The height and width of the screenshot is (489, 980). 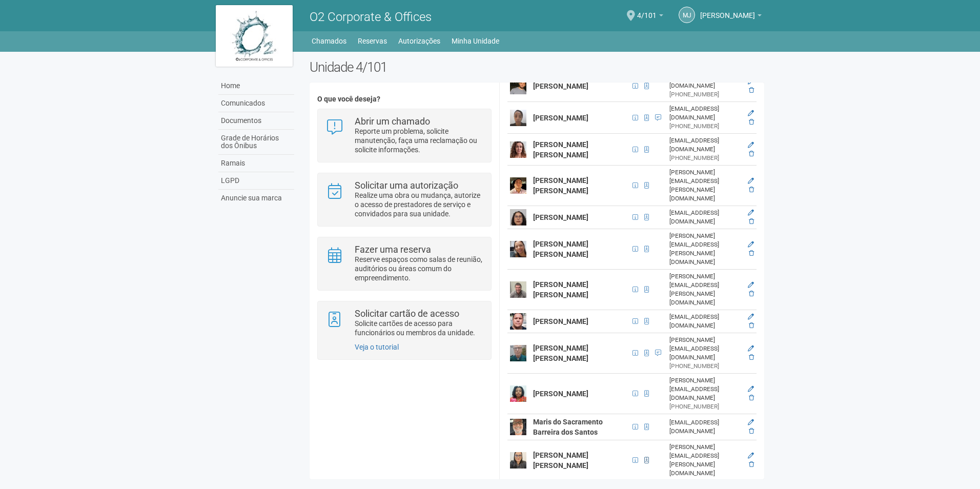 What do you see at coordinates (407, 313) in the screenshot?
I see `strong: Solicitar cartão de acesso` at bounding box center [407, 313].